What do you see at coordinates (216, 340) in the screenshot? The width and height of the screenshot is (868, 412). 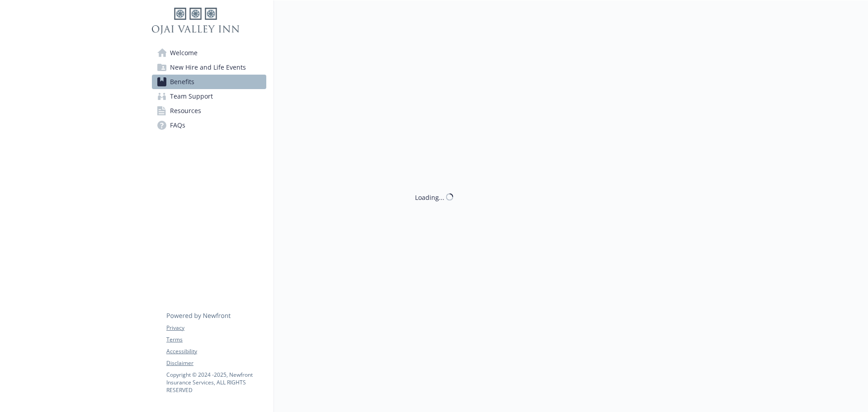 I see `a: Terms` at bounding box center [216, 340].